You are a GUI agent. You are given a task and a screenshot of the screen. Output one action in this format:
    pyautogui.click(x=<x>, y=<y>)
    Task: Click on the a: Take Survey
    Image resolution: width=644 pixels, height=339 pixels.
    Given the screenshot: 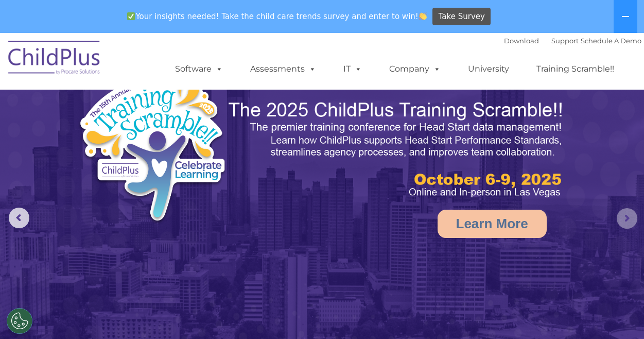 What is the action you would take?
    pyautogui.click(x=462, y=17)
    